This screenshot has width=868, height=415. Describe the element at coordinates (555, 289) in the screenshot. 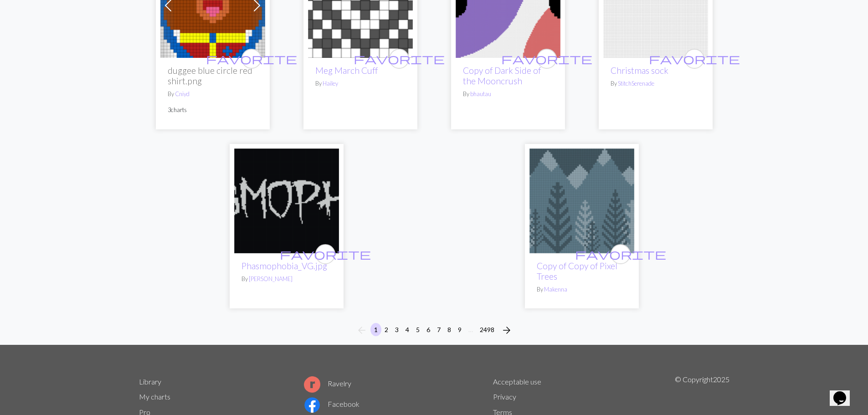

I see `a: Makenna` at that location.